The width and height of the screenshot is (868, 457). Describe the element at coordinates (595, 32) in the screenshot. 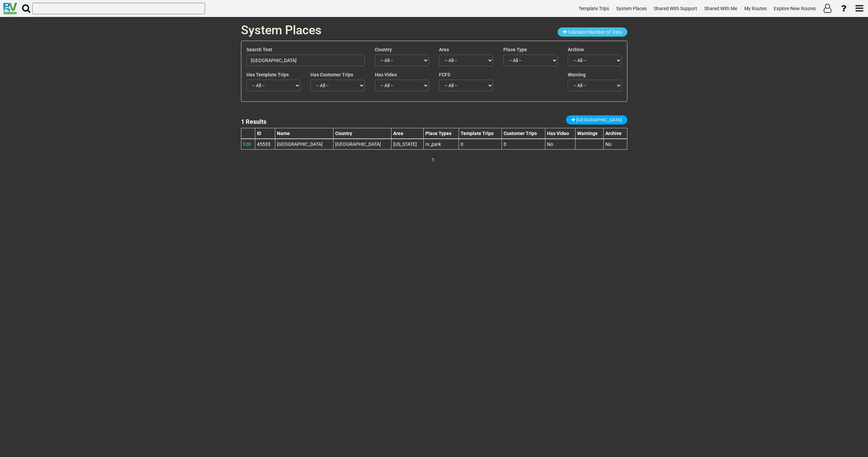

I see `span: Calculate Number of Trips` at that location.